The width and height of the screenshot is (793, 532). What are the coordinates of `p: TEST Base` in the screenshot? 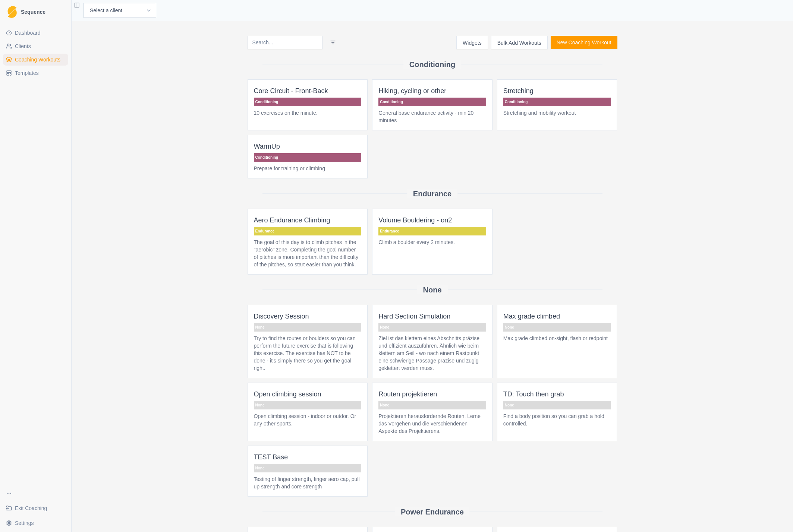 It's located at (307, 457).